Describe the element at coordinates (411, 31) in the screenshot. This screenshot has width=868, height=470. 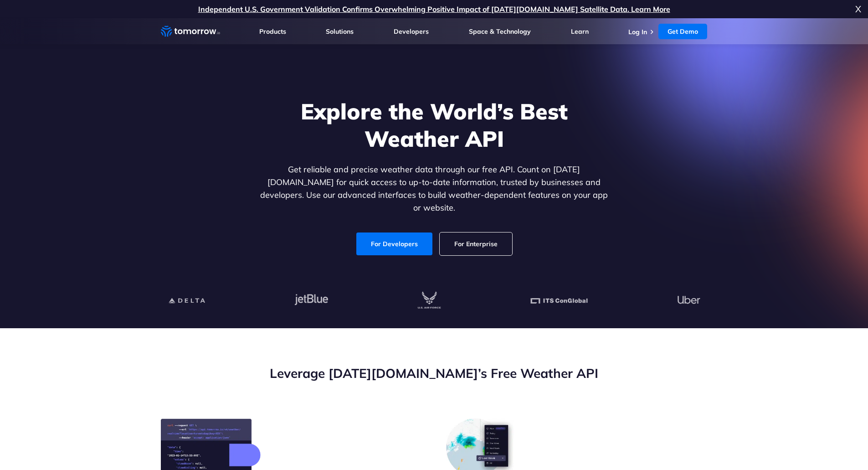
I see `a: Developers` at that location.